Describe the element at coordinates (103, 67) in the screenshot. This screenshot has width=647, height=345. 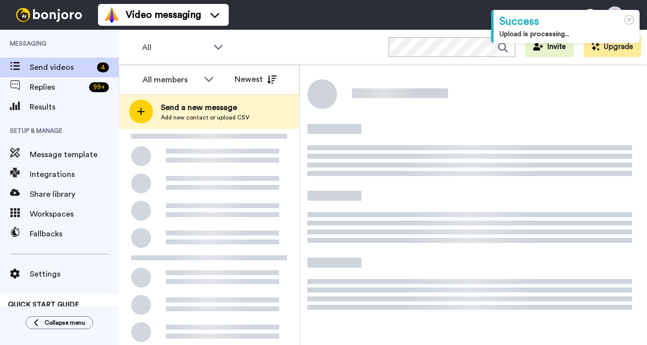
I see `div: 4` at that location.